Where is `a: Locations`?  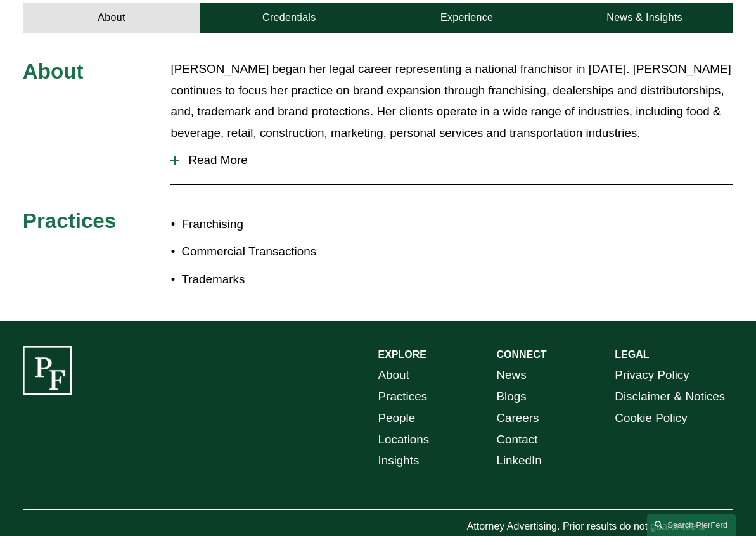 a: Locations is located at coordinates (404, 440).